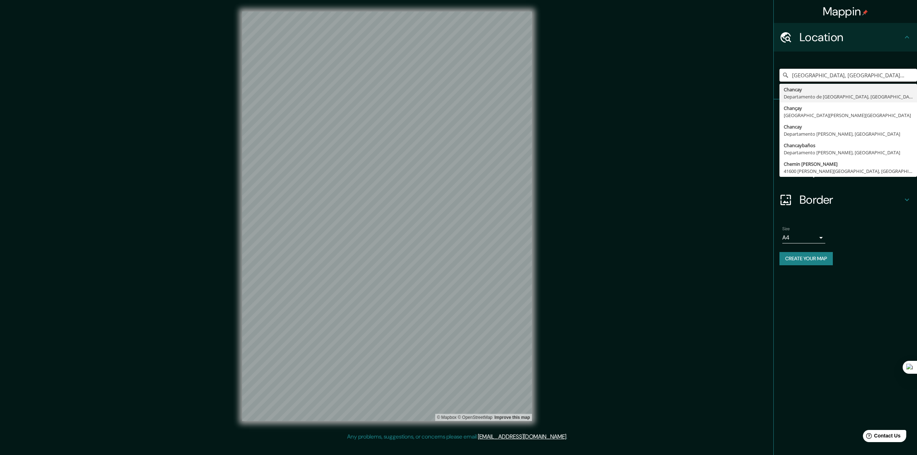 The height and width of the screenshot is (455, 917). What do you see at coordinates (512, 418) in the screenshot?
I see `a: Map feedback` at bounding box center [512, 418].